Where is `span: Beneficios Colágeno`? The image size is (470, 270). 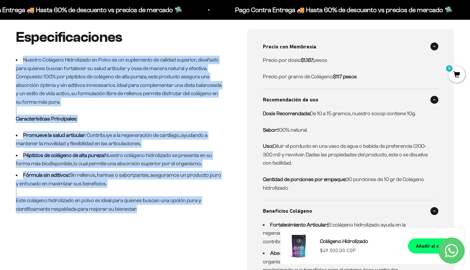 span: Beneficios Colágeno is located at coordinates (287, 211).